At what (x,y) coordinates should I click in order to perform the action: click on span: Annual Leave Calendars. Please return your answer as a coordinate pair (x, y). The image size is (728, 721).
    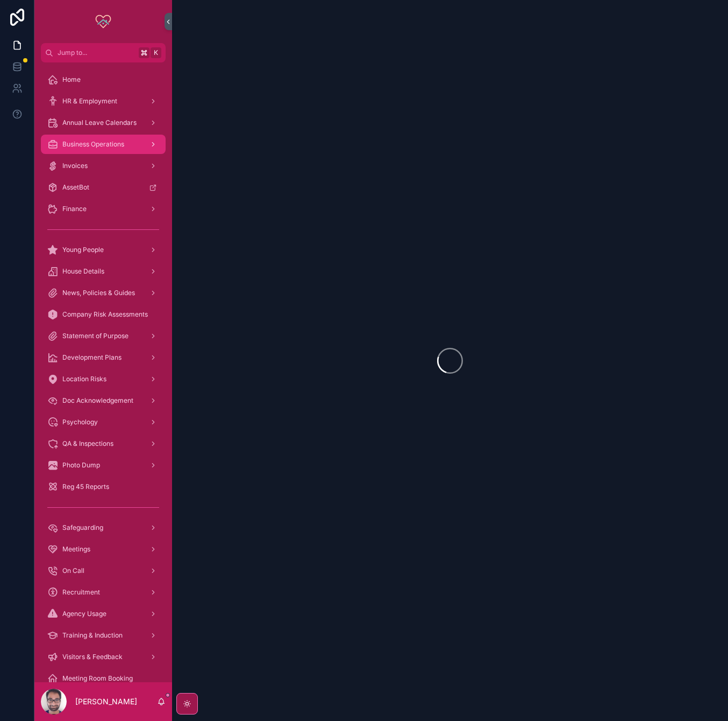
    Looking at the image, I should click on (100, 123).